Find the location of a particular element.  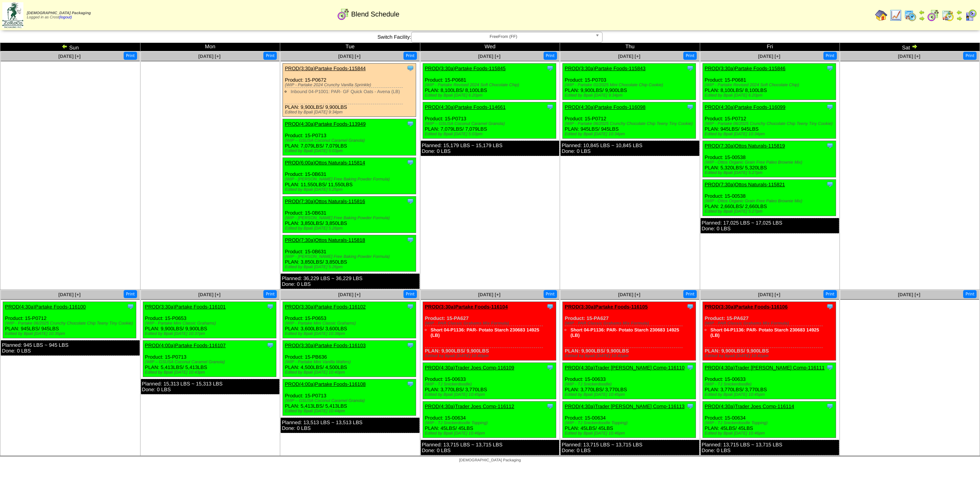

img: calendarcustomer.gif is located at coordinates (971, 15).